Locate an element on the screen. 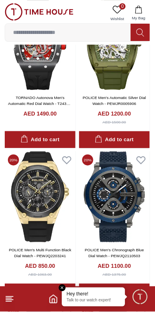  p: Talk to our watch expert! is located at coordinates (94, 301).